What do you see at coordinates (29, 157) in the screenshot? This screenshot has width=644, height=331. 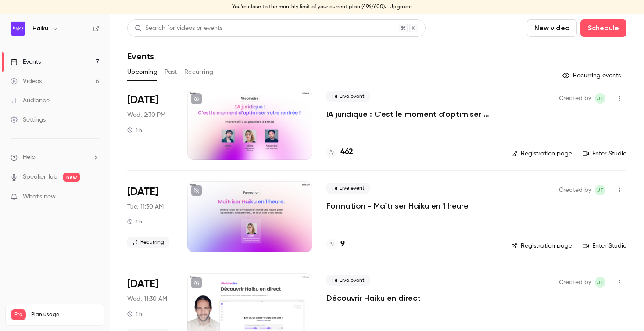 I see `span: Help` at bounding box center [29, 157].